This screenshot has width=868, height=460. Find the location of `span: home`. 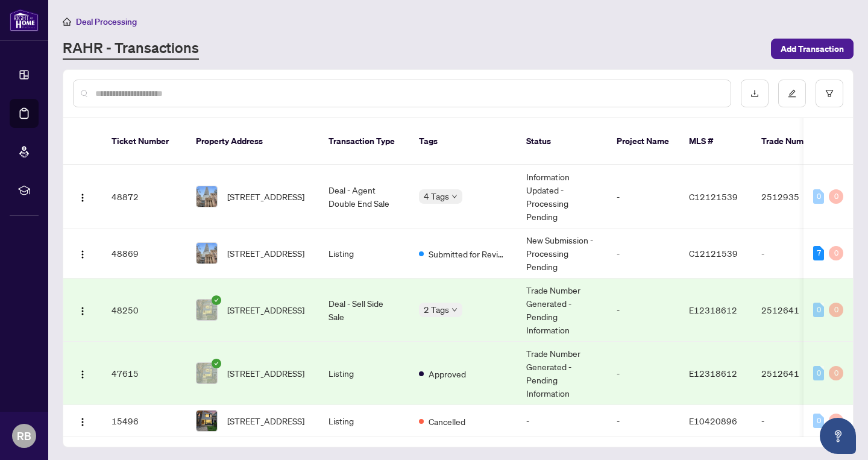

span: home is located at coordinates (67, 21).